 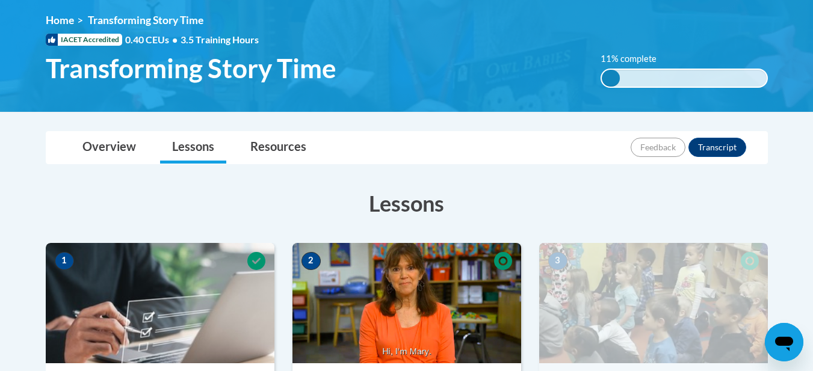 I want to click on span: 3, so click(x=558, y=261).